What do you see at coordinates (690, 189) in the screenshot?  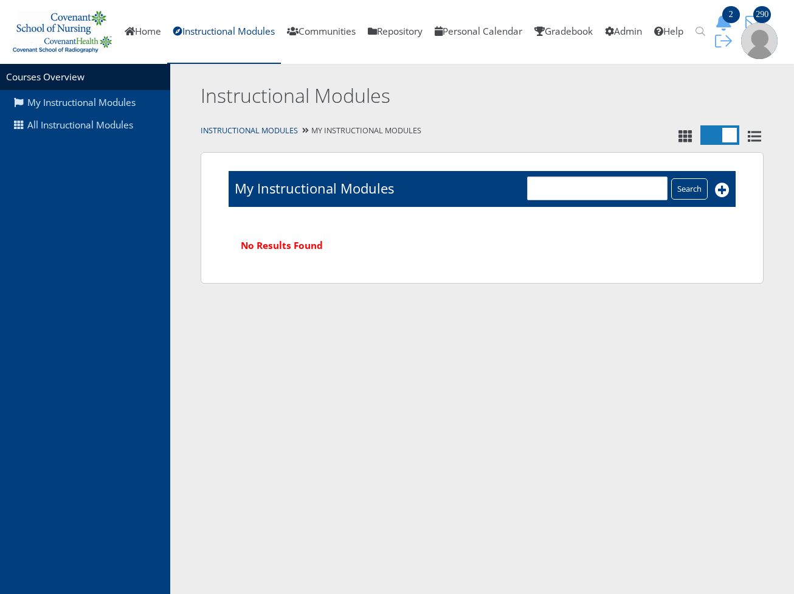 I see `input: Search` at bounding box center [690, 189].